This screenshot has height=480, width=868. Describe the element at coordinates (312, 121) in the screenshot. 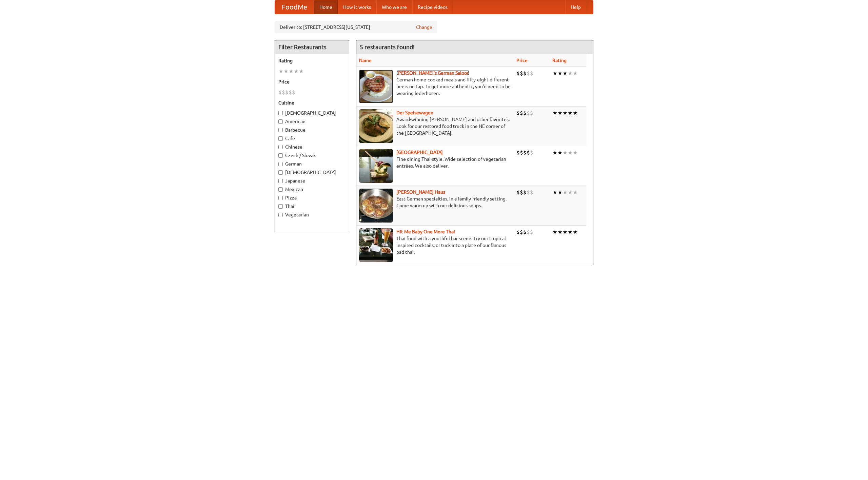

I see `label: American` at that location.